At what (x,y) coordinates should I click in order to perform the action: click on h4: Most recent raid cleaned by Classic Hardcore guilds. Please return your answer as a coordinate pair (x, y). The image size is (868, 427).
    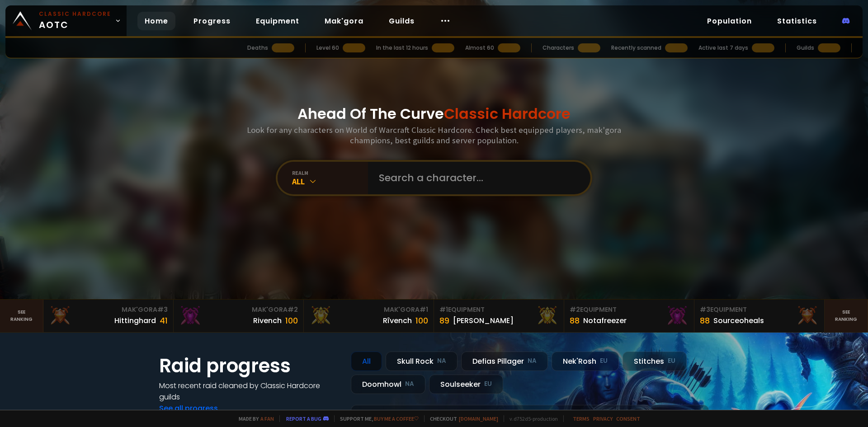
    Looking at the image, I should click on (249, 391).